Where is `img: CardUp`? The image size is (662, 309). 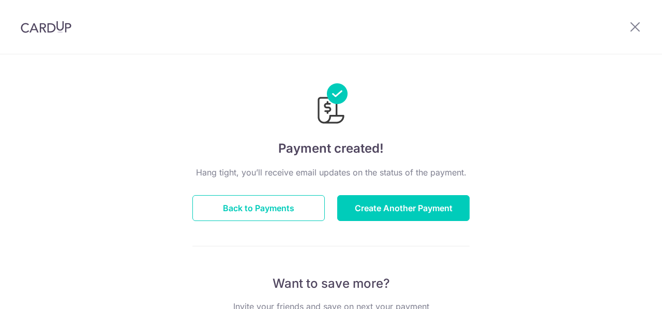 img: CardUp is located at coordinates (46, 27).